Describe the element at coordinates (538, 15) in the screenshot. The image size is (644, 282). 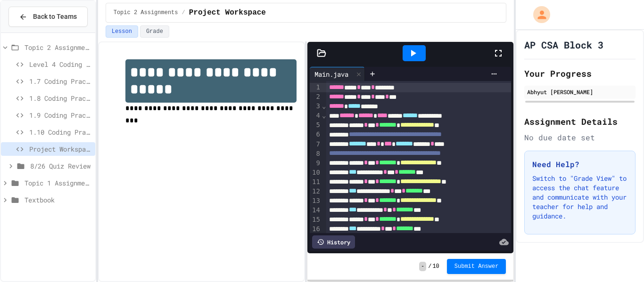
I see `div: My Account` at that location.